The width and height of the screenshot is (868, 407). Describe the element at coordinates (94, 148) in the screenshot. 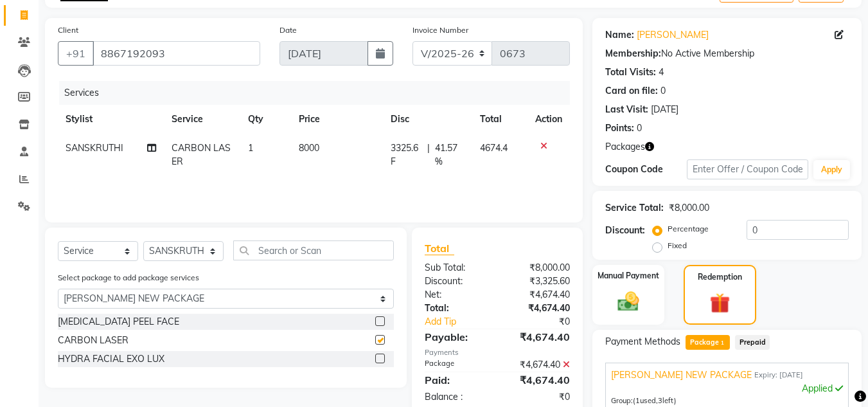

I see `span: SANSKRUTHI` at that location.